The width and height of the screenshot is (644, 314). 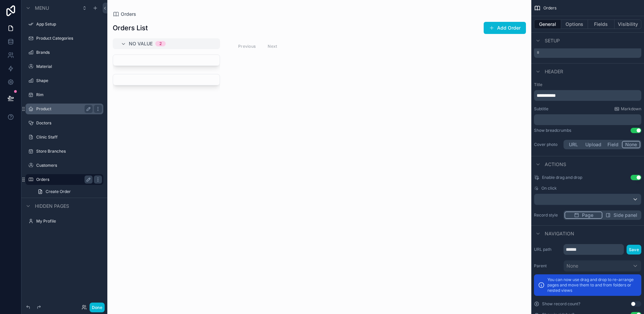 What do you see at coordinates (52, 206) in the screenshot?
I see `span: Hidden pages` at bounding box center [52, 206].